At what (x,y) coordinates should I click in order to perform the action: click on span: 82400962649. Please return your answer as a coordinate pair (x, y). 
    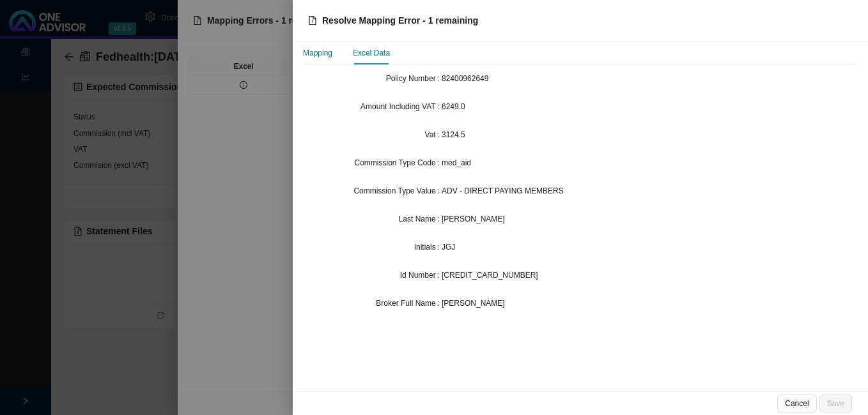
    Looking at the image, I should click on (464, 78).